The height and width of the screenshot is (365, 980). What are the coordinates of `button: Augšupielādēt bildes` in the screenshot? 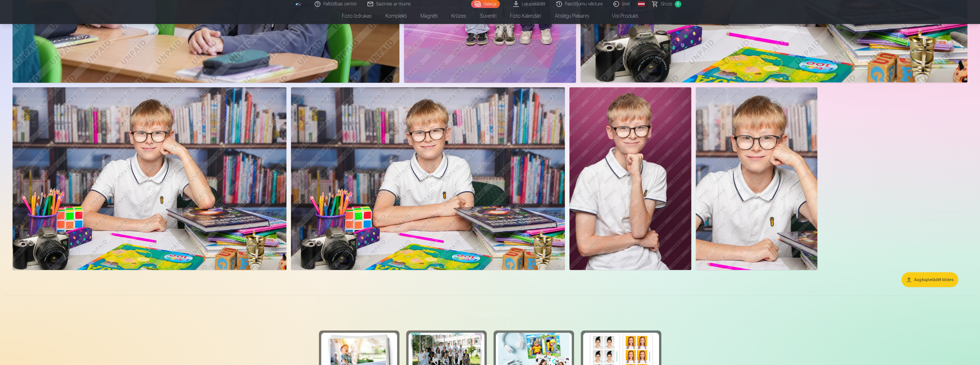 It's located at (930, 280).